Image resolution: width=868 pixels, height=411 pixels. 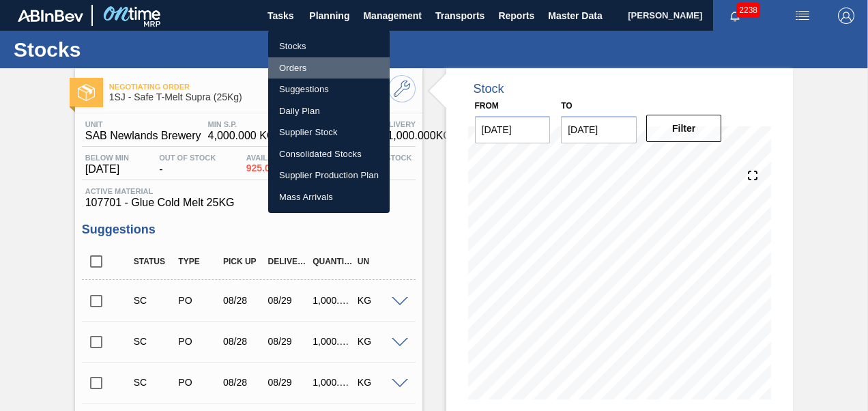 What do you see at coordinates (329, 68) in the screenshot?
I see `li: Orders` at bounding box center [329, 68].